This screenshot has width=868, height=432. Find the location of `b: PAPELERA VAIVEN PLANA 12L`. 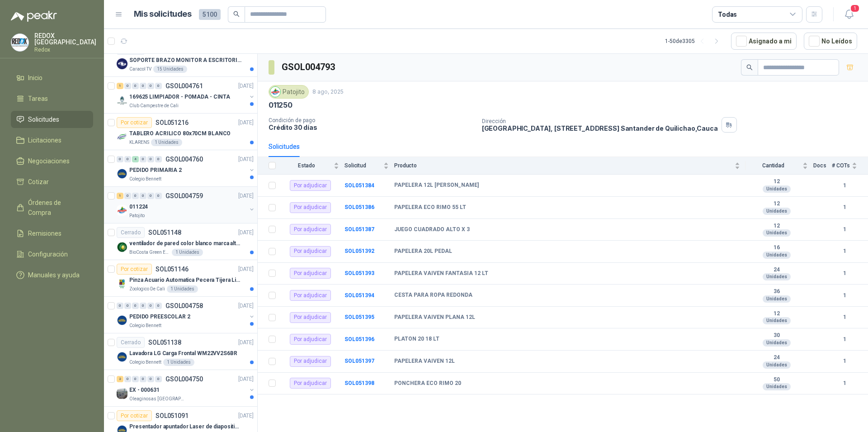

b: PAPELERA VAIVEN PLANA 12L is located at coordinates (435, 317).